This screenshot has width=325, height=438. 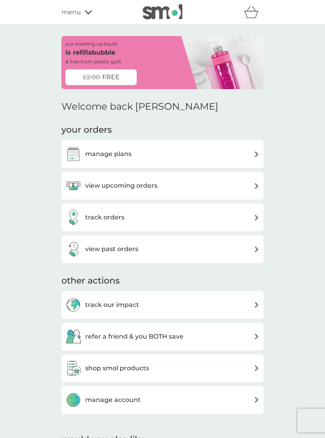 I want to click on h3: view past orders, so click(x=112, y=249).